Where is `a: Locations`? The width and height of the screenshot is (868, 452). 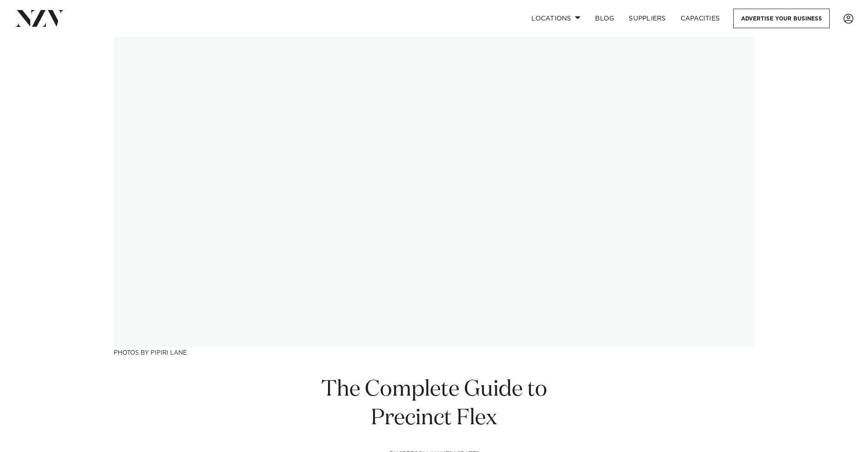 a: Locations is located at coordinates (556, 18).